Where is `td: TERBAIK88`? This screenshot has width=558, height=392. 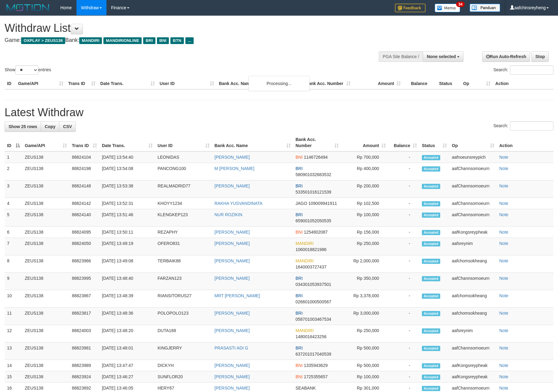
td: TERBAIK88 is located at coordinates (184, 264).